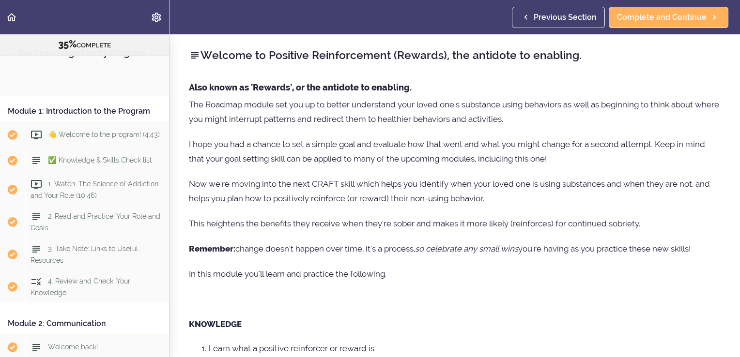 The height and width of the screenshot is (357, 740). What do you see at coordinates (661, 17) in the screenshot?
I see `span: Complete and Continue` at bounding box center [661, 17].